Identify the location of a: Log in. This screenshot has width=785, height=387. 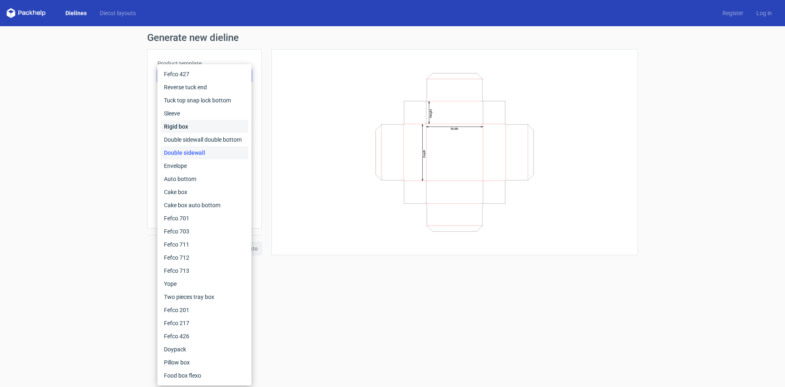
(764, 13).